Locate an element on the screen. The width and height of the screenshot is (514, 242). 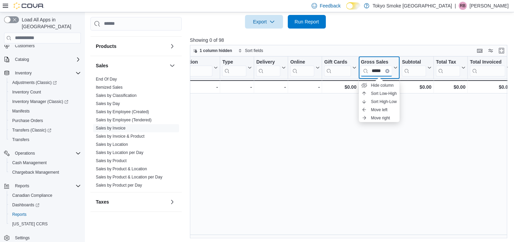
a: Reports is located at coordinates (19, 214).